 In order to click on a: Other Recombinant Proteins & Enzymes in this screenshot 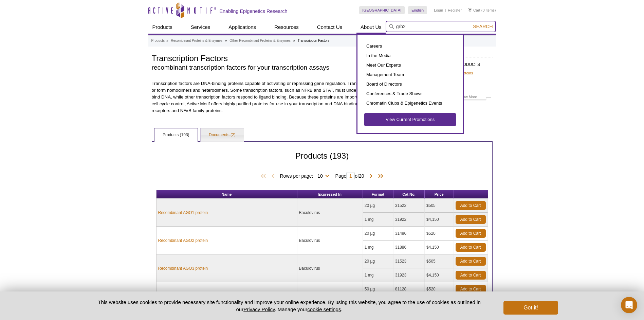, I will do `click(260, 41)`.